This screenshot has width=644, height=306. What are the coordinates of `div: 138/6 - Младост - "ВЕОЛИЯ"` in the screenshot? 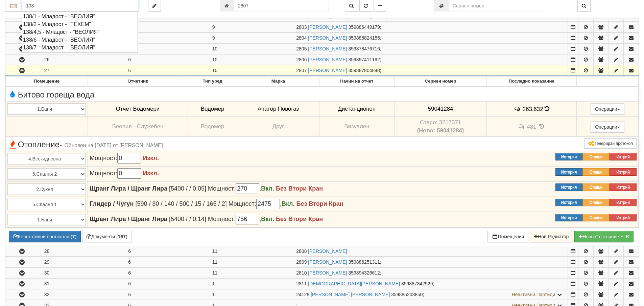 It's located at (79, 40).